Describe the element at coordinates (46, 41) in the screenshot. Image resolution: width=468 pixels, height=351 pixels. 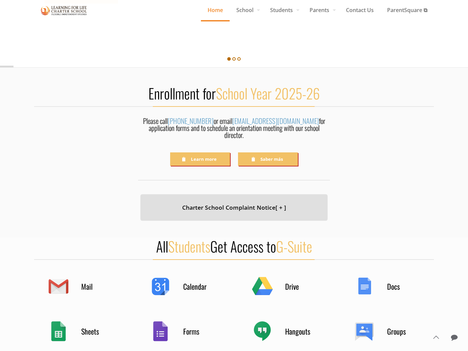
I see `div: V` at that location.